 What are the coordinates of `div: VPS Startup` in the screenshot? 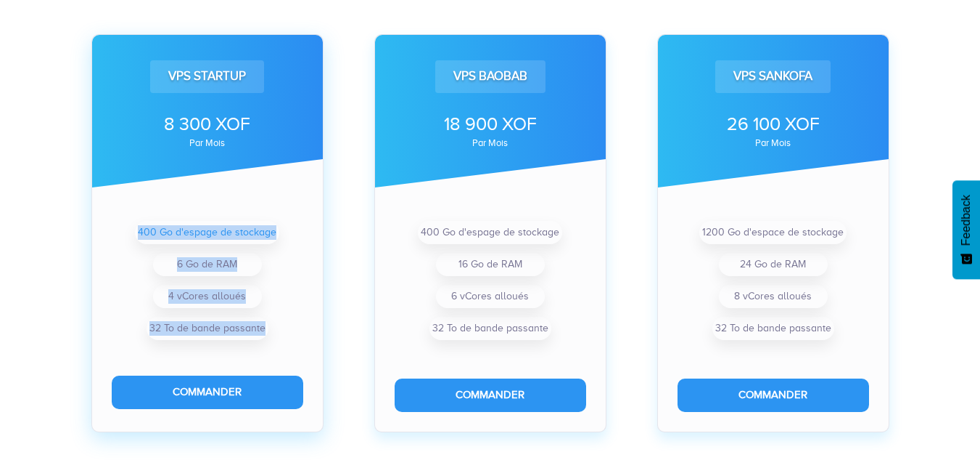 It's located at (207, 76).